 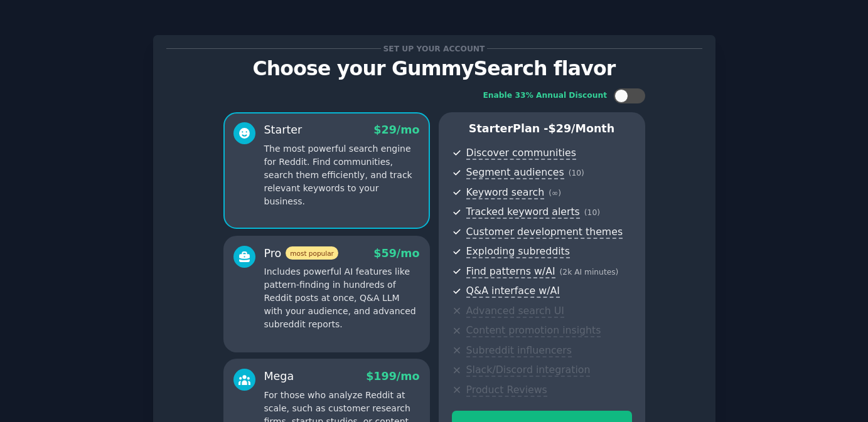 I want to click on span: Customer development themes, so click(x=545, y=232).